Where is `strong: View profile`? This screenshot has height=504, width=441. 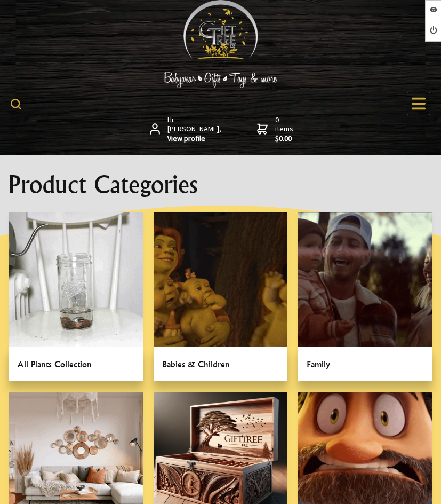
strong: View profile is located at coordinates (195, 139).